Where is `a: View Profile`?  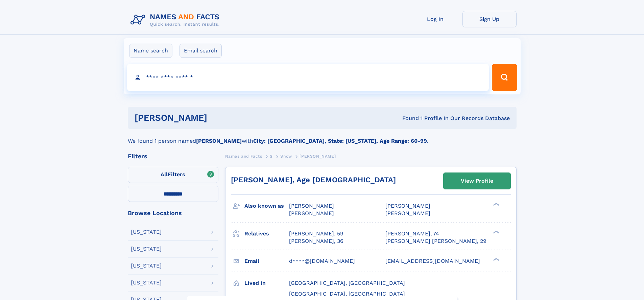 a: View Profile is located at coordinates (477, 181).